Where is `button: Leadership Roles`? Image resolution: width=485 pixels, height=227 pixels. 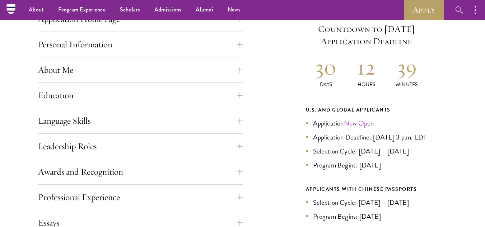 button: Leadership Roles is located at coordinates (140, 146).